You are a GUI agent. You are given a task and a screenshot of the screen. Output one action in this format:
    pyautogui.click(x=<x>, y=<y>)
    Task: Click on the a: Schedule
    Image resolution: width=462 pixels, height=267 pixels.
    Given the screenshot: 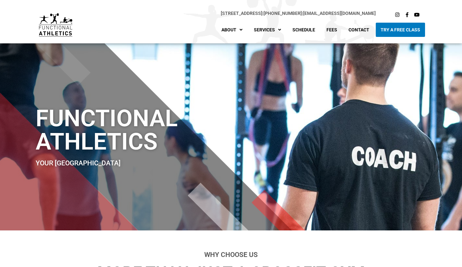 What is the action you would take?
    pyautogui.click(x=303, y=30)
    